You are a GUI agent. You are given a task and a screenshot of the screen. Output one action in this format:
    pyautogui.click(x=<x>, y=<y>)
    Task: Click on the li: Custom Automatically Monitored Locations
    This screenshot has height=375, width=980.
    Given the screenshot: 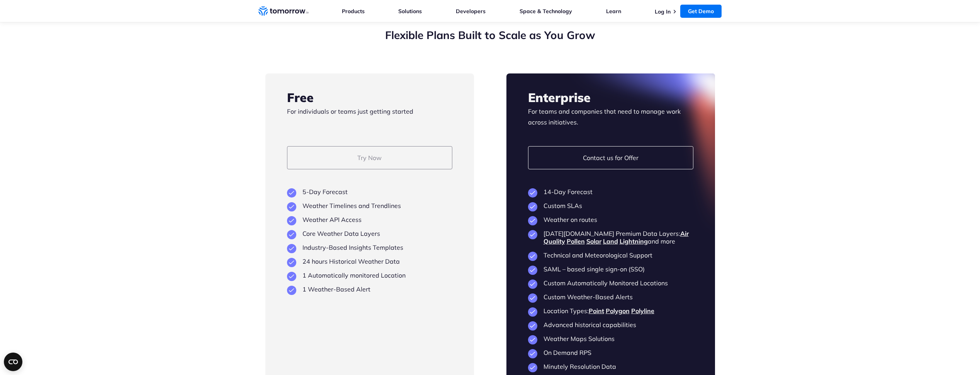 What is the action you would take?
    pyautogui.click(x=610, y=283)
    